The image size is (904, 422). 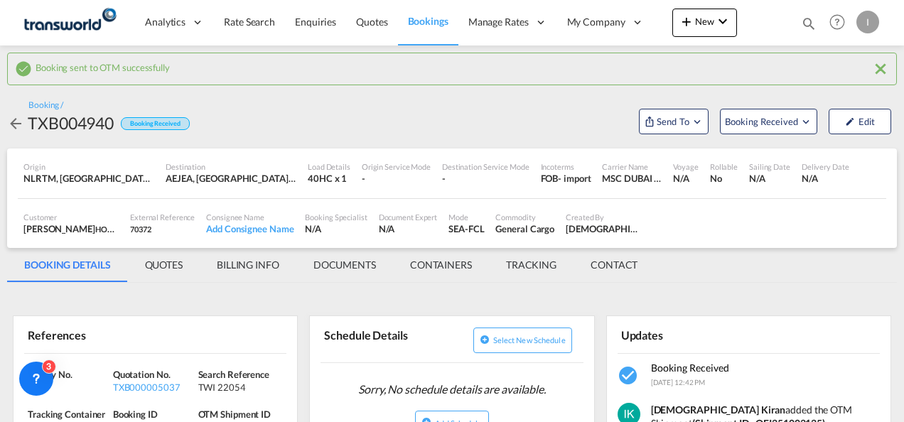 I want to click on span: 70372, so click(x=141, y=229).